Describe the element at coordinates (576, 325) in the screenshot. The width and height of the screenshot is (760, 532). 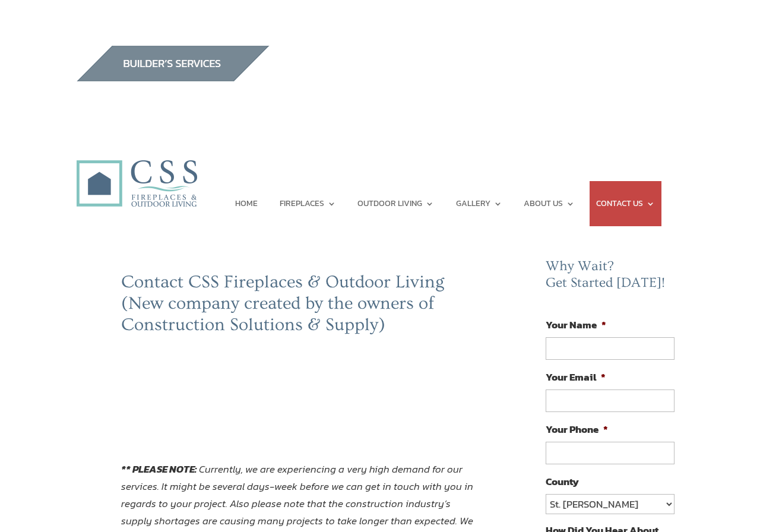
I see `label: Your Name` at that location.